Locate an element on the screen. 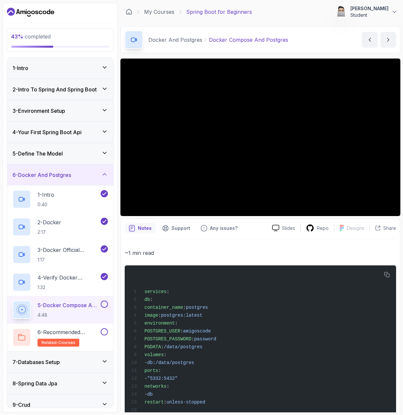  button: 6-Recommended Coursesrelated-courses is located at coordinates (60, 337).